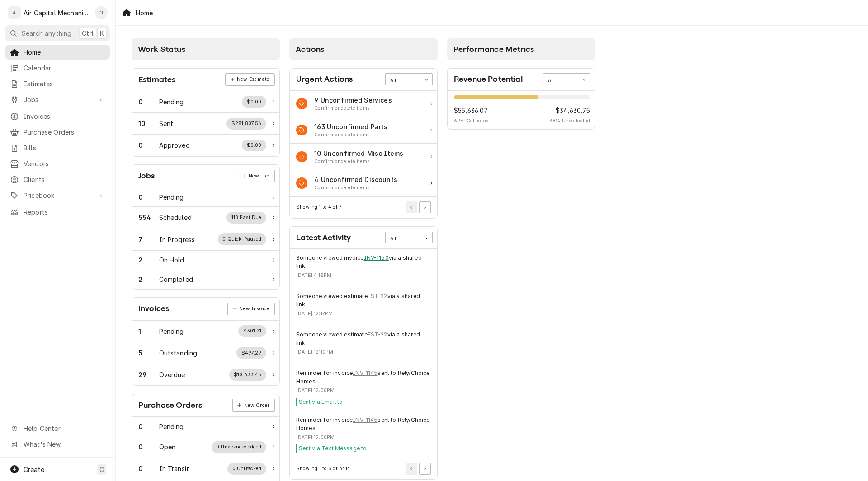 Image resolution: width=868 pixels, height=481 pixels. Describe the element at coordinates (64, 428) in the screenshot. I see `span: Help Center` at that location.